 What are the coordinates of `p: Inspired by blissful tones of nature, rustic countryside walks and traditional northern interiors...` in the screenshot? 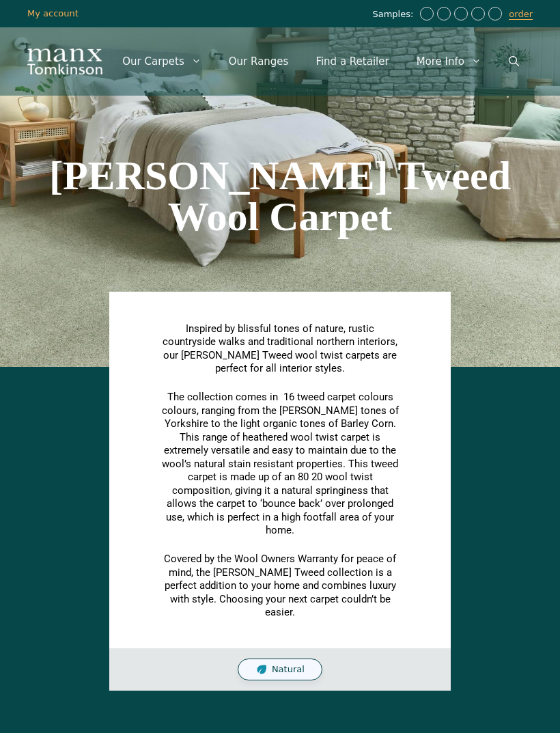 It's located at (280, 349).